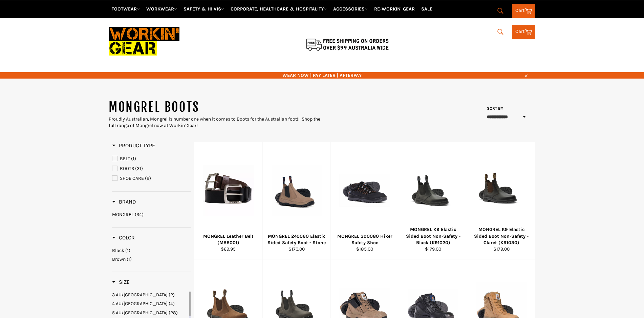  What do you see at coordinates (150, 303) in the screenshot?
I see `a: 4 AU/UK` at bounding box center [150, 303].